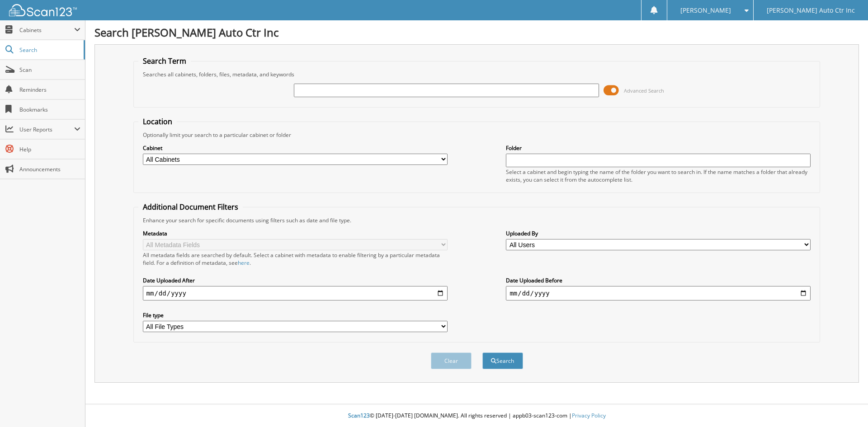 This screenshot has height=427, width=868. I want to click on label: Folder, so click(658, 148).